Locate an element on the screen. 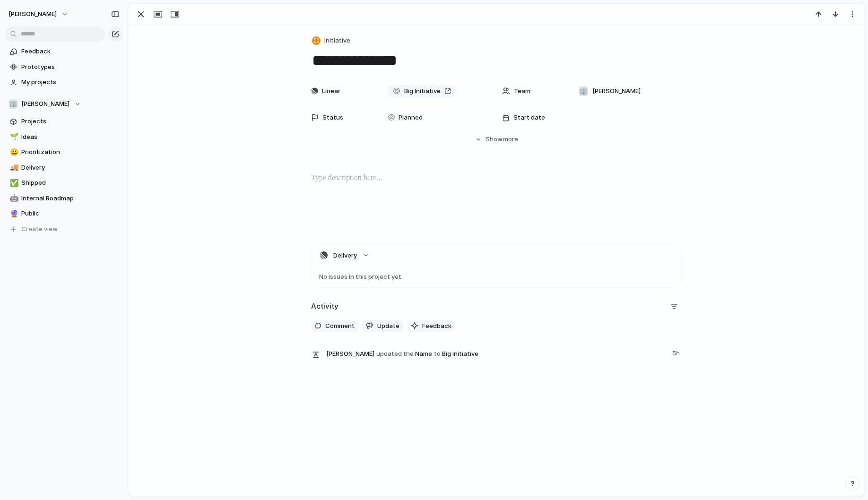 The width and height of the screenshot is (868, 500). span: updated the is located at coordinates (395, 354).